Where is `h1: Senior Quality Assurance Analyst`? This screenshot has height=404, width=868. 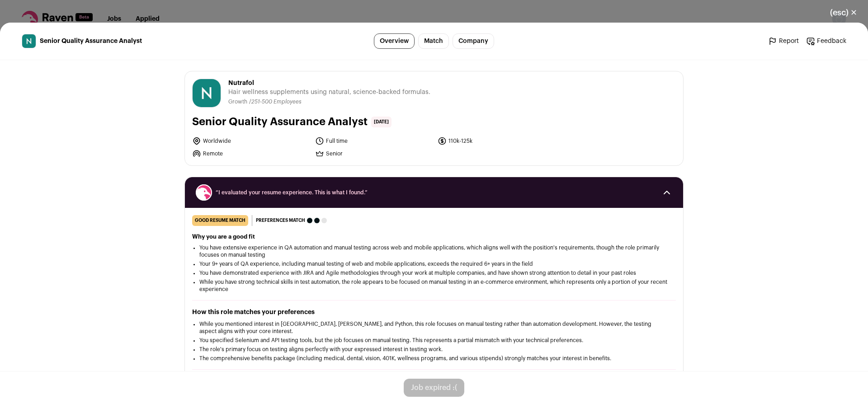
h1: Senior Quality Assurance Analyst is located at coordinates (280, 122).